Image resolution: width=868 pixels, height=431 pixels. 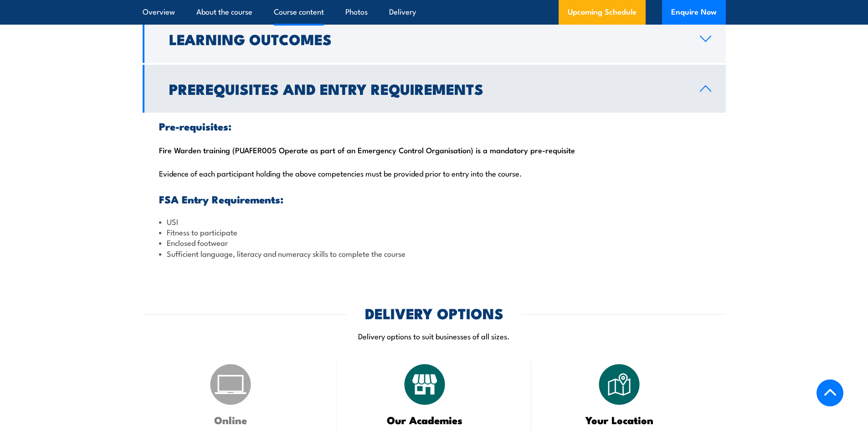 I want to click on h3: Your Location, so click(x=619, y=419).